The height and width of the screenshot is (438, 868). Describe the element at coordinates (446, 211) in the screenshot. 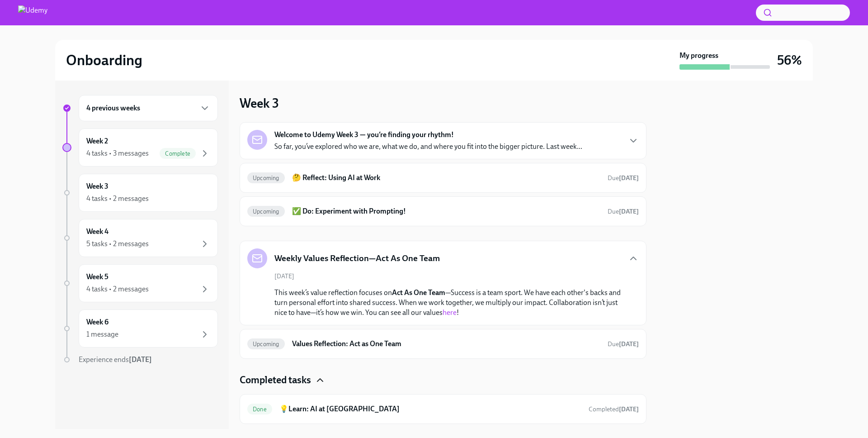

I see `h6: ✅ Do: Experiment with Prompting!` at that location.